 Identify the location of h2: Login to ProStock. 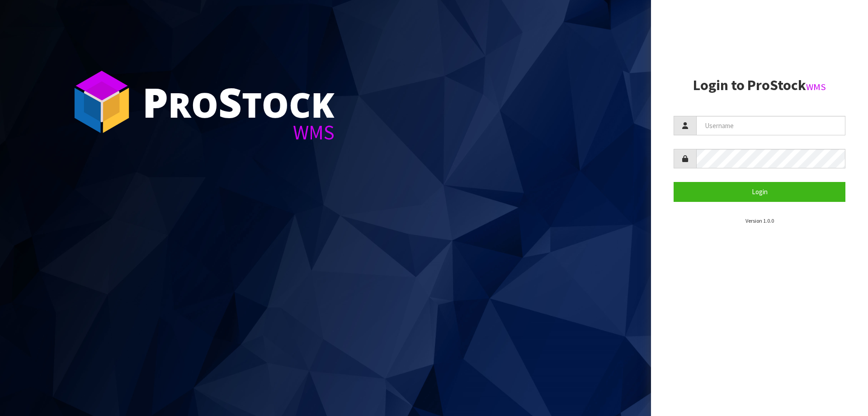
(760, 85).